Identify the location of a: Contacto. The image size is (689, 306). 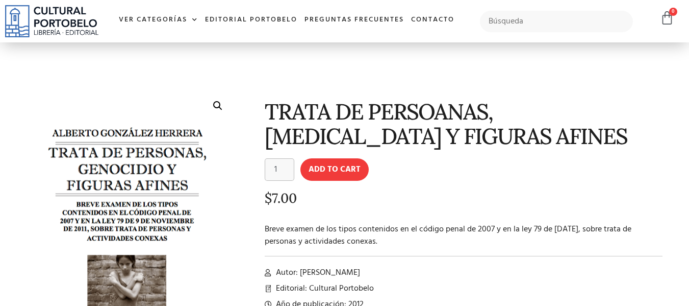
(433, 20).